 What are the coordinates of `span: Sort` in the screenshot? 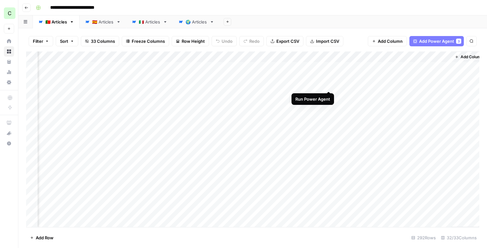 It's located at (64, 41).